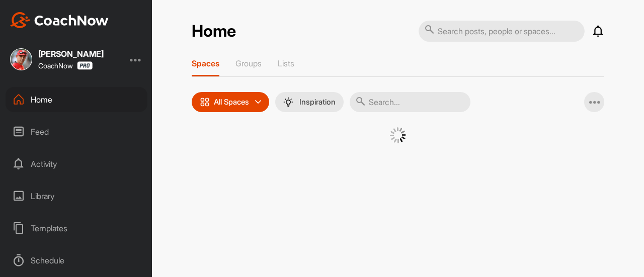  Describe the element at coordinates (77, 164) in the screenshot. I see `div: Activity` at that location.